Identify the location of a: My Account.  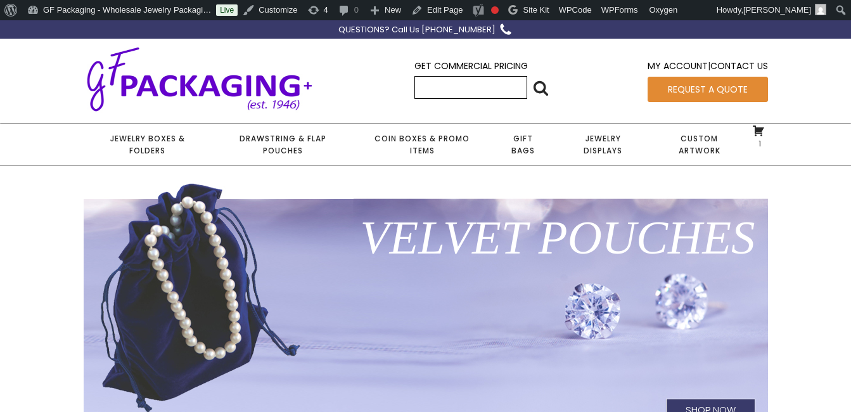
(677, 66).